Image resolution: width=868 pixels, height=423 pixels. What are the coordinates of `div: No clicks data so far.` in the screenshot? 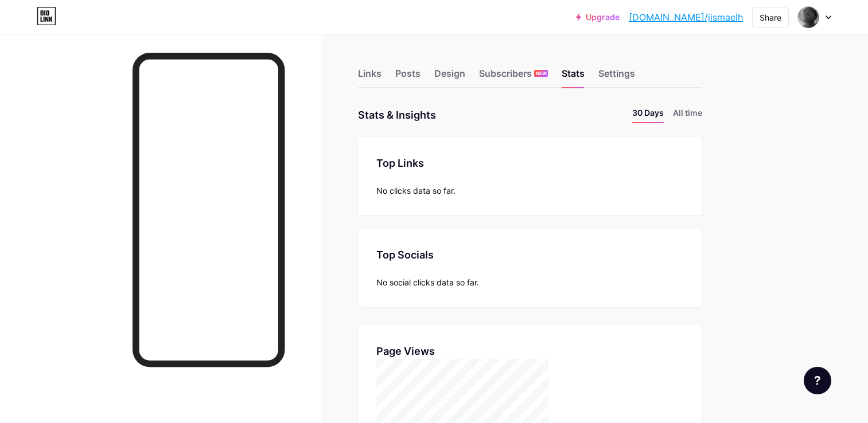 It's located at (530, 191).